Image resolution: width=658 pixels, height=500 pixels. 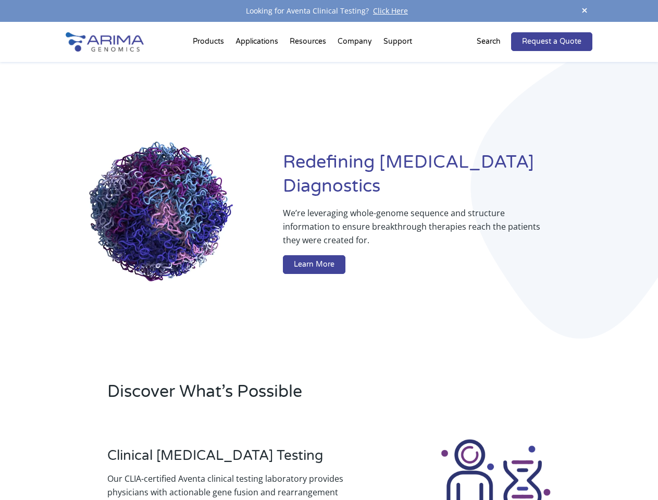 What do you see at coordinates (314, 265) in the screenshot?
I see `a: Learn More` at bounding box center [314, 265].